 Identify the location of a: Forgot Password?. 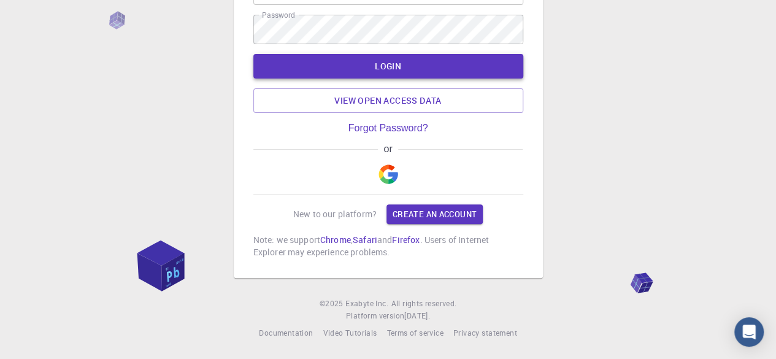
(388, 128).